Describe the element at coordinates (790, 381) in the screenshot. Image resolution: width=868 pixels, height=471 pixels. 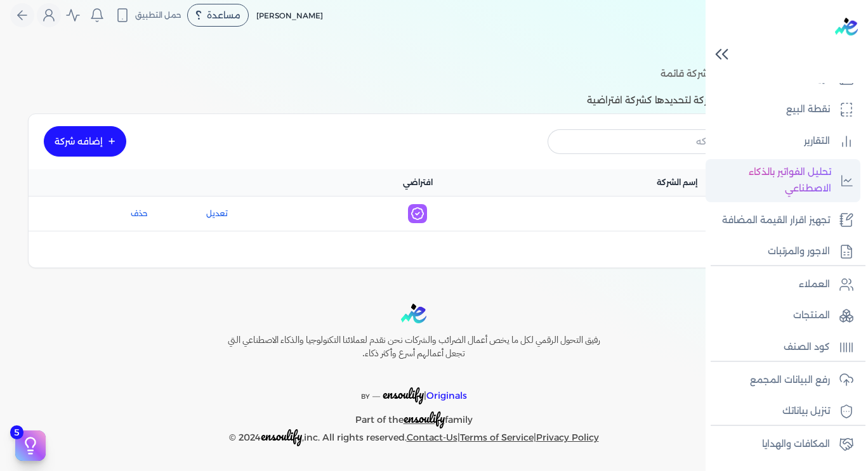
I see `p: رفع البيانات المجمع` at that location.